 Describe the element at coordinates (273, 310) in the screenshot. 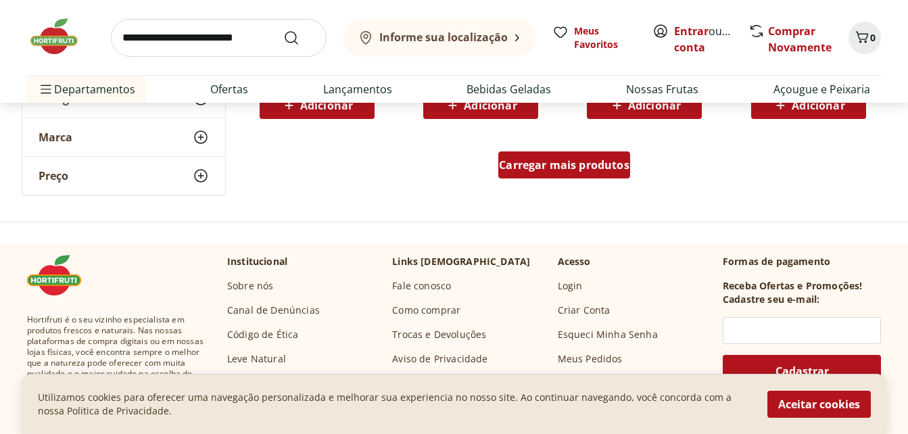

I see `a: Canal de Denúncias` at that location.